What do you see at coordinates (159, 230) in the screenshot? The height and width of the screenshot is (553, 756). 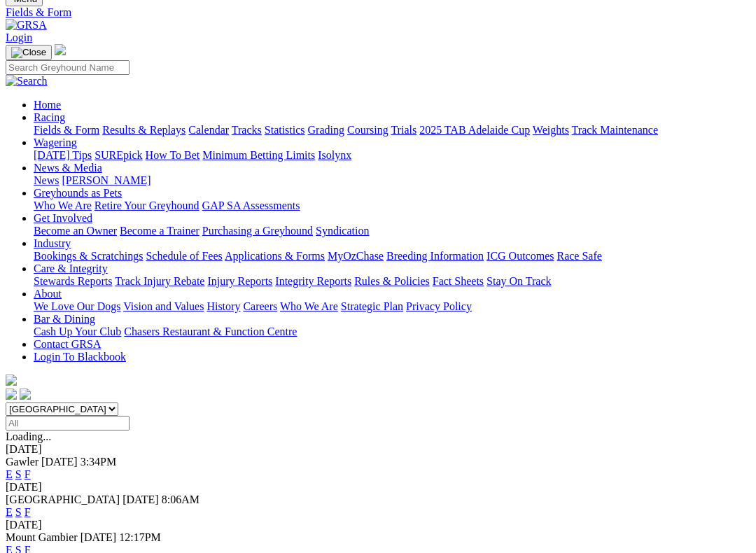 I see `a: Become a Trainer` at bounding box center [159, 230].